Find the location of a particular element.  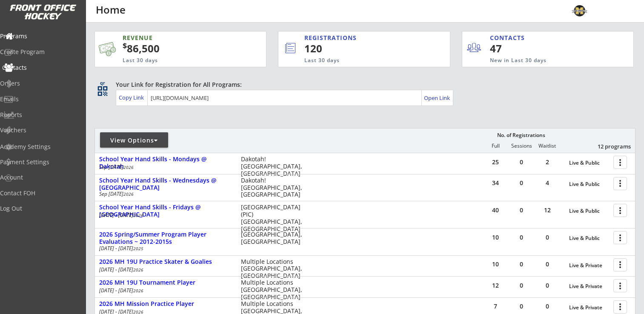

div: 2026 Spring/Summer Program Player Evaluations ~ 2012-2015s is located at coordinates (166, 238).